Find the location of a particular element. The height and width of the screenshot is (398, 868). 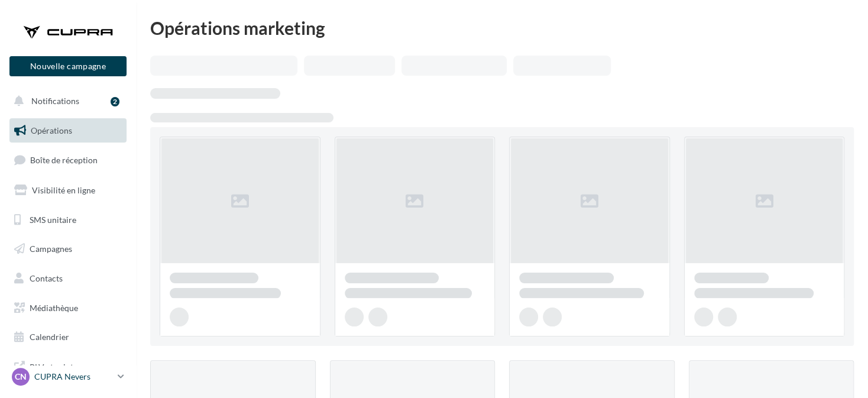

a: SMS unitaire is located at coordinates (68, 220).